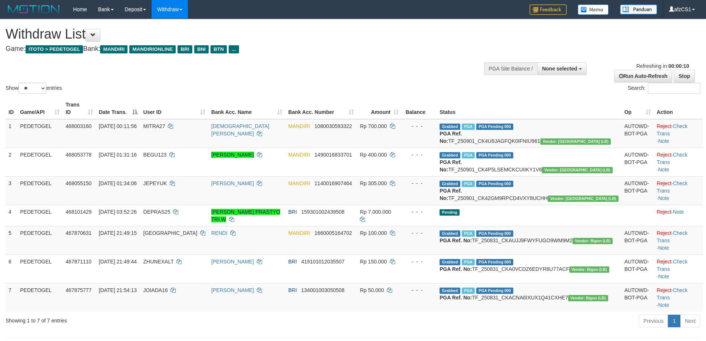 This screenshot has height=341, width=706. I want to click on span: 468053778, so click(79, 155).